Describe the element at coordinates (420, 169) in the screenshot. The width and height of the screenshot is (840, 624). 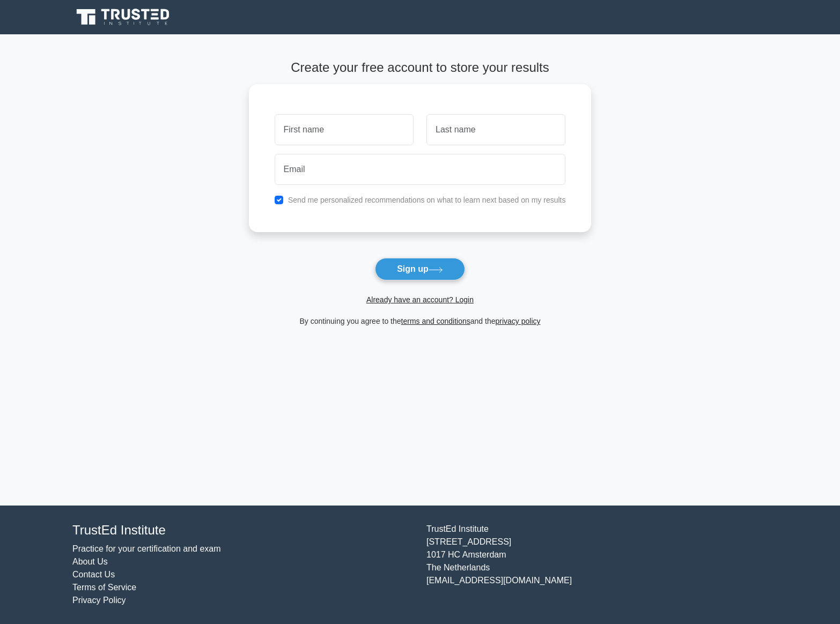
I see `input: Email` at that location.